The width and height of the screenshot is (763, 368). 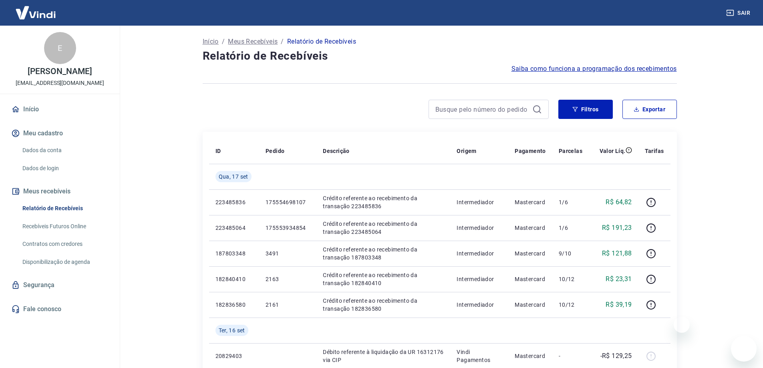 What do you see at coordinates (570, 151) in the screenshot?
I see `p: Parcelas` at bounding box center [570, 151].